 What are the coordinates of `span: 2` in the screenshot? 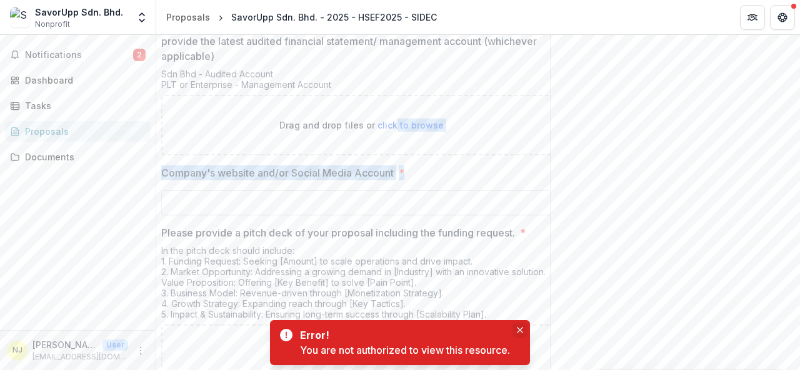 It's located at (139, 55).